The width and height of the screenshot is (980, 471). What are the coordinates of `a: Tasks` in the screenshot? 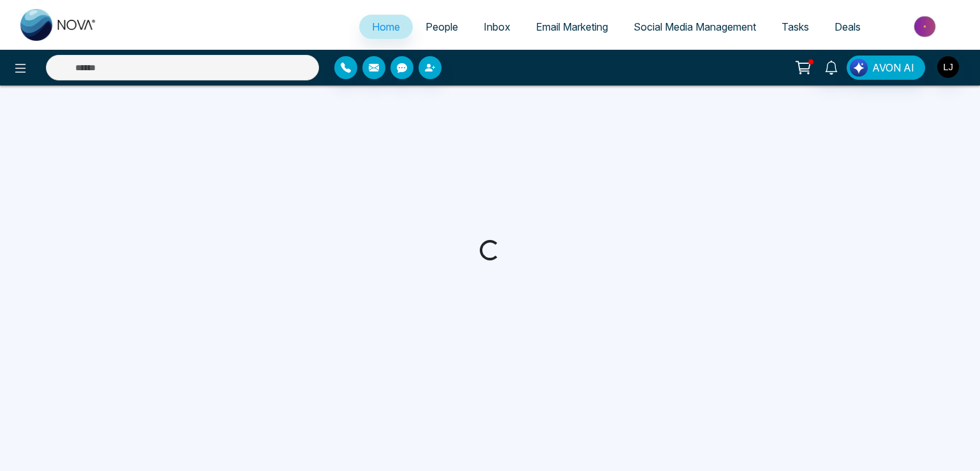 It's located at (795, 27).